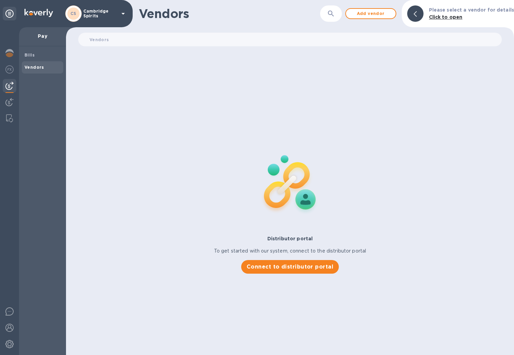  Describe the element at coordinates (229, 14) in the screenshot. I see `h1: Vendors` at that location.